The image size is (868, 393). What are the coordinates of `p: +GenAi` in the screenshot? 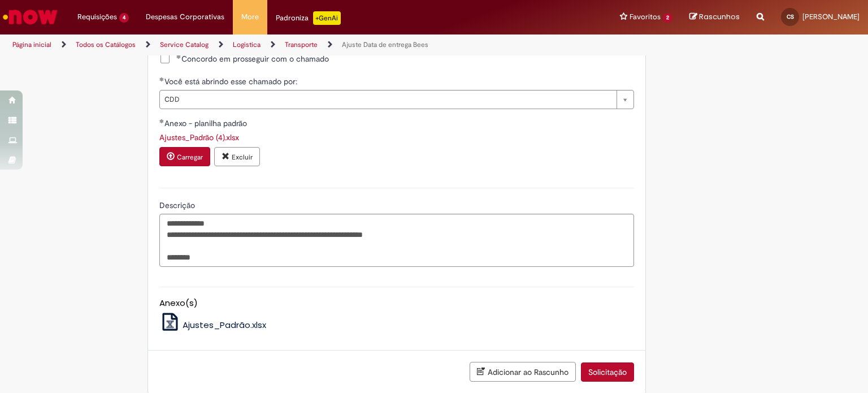 It's located at (326, 18).